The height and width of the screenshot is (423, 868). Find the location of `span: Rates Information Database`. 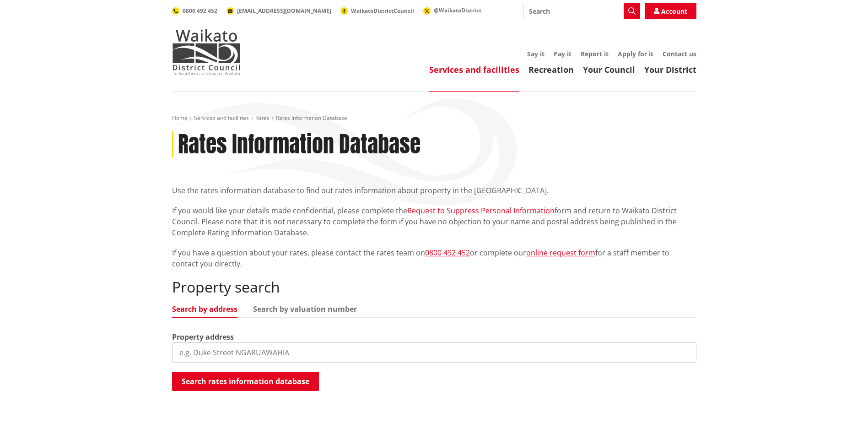

span: Rates Information Database is located at coordinates (311, 118).